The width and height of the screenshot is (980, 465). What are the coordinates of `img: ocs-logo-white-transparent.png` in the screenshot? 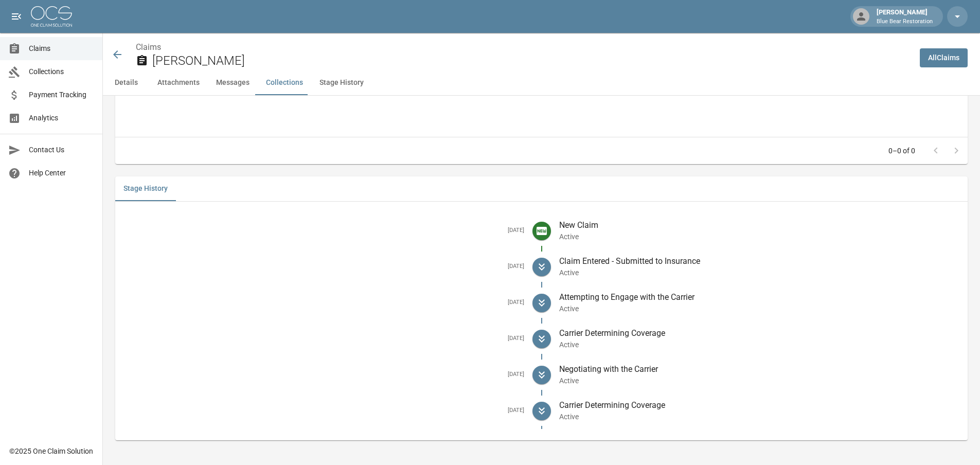 It's located at (51, 16).